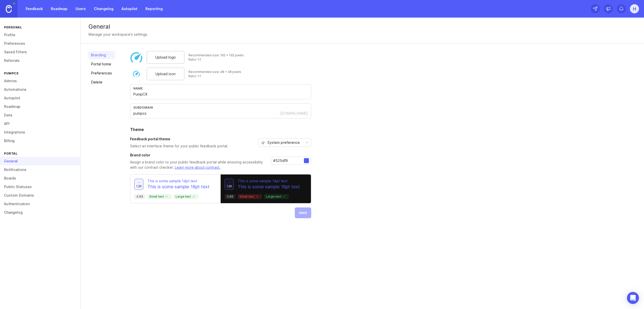  What do you see at coordinates (220, 88) in the screenshot?
I see `div: Name` at bounding box center [220, 88].